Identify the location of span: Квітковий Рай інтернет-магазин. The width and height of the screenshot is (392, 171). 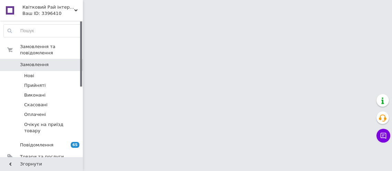
(48, 7).